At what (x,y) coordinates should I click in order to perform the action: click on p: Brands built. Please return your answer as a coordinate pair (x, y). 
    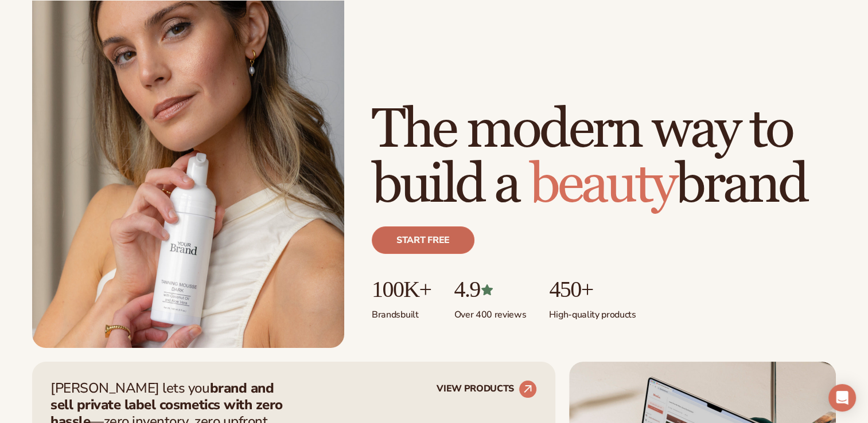
    Looking at the image, I should click on (401, 311).